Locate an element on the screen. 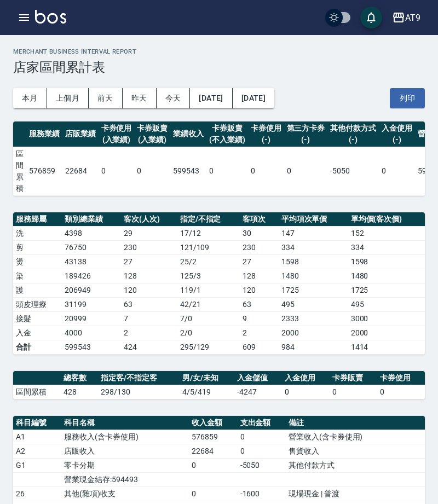 The image size is (438, 504). td: 4/5/419 is located at coordinates (207, 392).